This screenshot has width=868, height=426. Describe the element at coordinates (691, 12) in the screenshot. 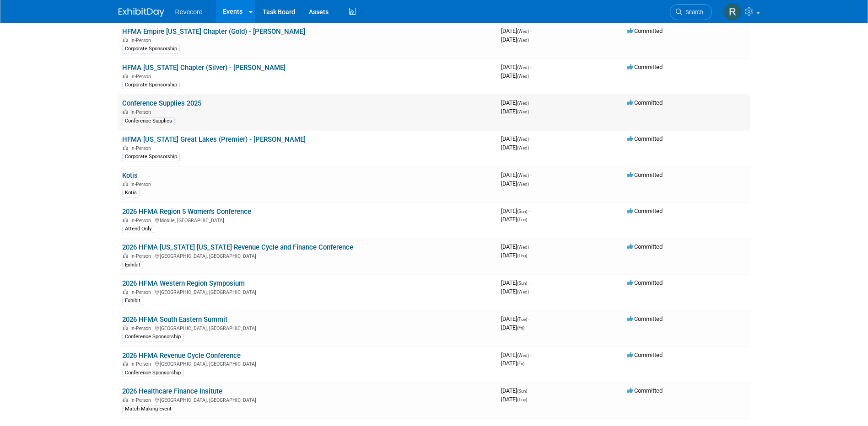

I see `a: Search` at that location.